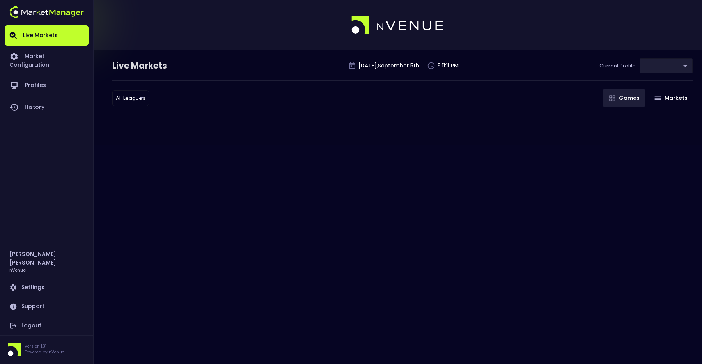 The height and width of the screenshot is (364, 702). Describe the element at coordinates (46, 287) in the screenshot. I see `a: Settings` at that location.